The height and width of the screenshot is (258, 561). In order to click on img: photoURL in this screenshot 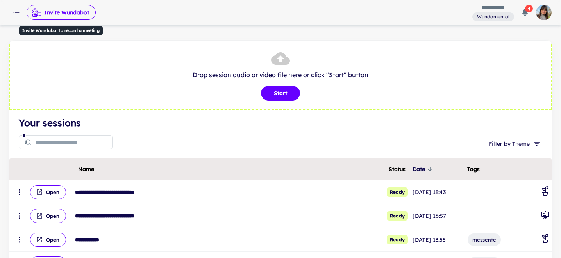, I will do `click(544, 12)`.